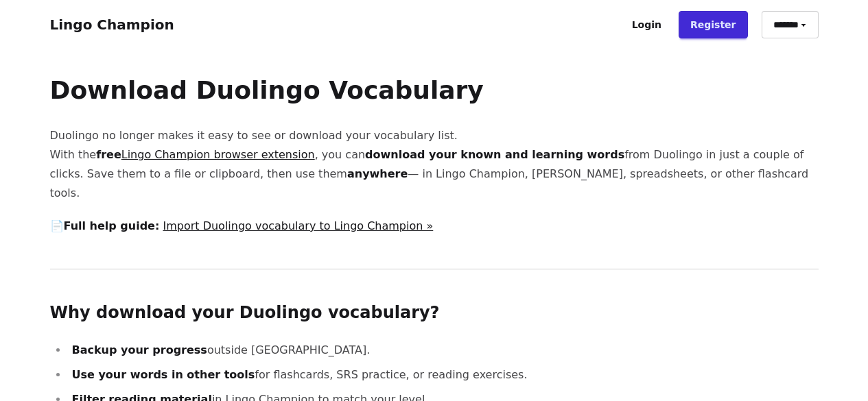  Describe the element at coordinates (443, 375) in the screenshot. I see `li: for flashcards, SRS practice, or reading exercises.` at that location.